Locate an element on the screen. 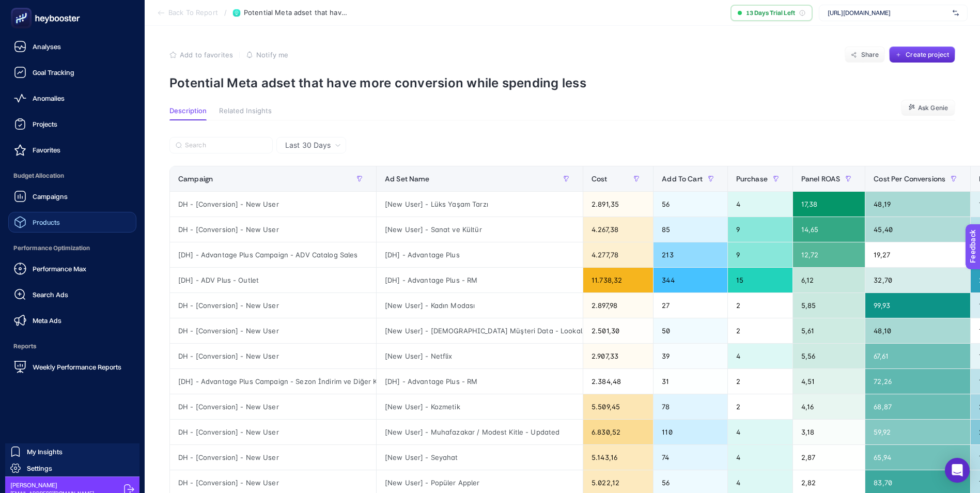 This screenshot has height=493, width=980. div: 2.384,48 is located at coordinates (618, 382).